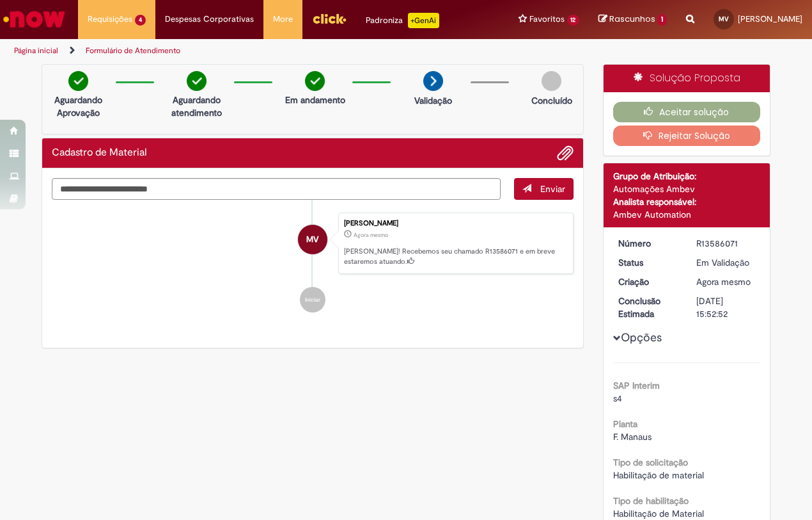 This screenshot has height=520, width=812. What do you see at coordinates (270, 51) in the screenshot?
I see `ul: Trilhas de página` at bounding box center [270, 51].